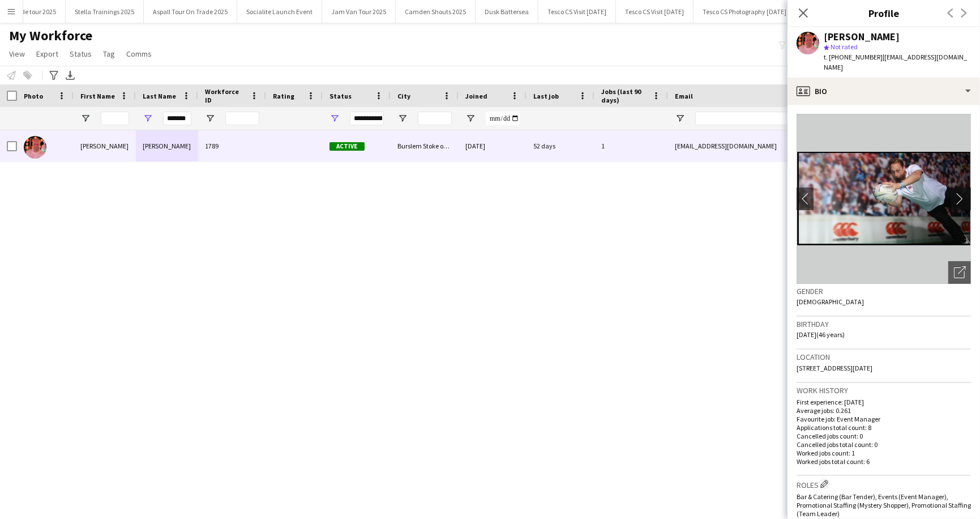 This screenshot has width=980, height=519. I want to click on button: Camden Shouts 2025, so click(435, 11).